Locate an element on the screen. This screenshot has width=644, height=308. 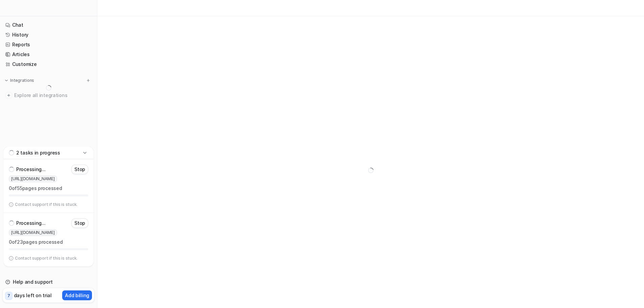
a: Explore all integrations is located at coordinates (49, 95).